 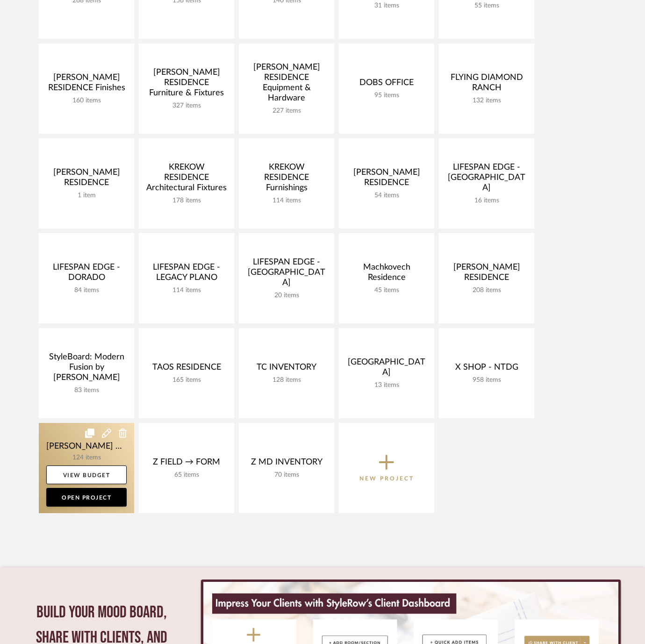 I want to click on div: 208 items, so click(x=487, y=290).